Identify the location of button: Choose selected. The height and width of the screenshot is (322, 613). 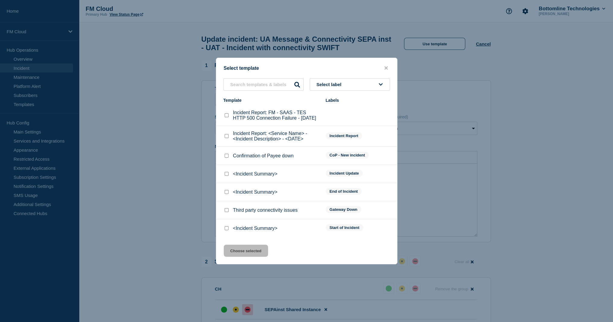
(246, 250).